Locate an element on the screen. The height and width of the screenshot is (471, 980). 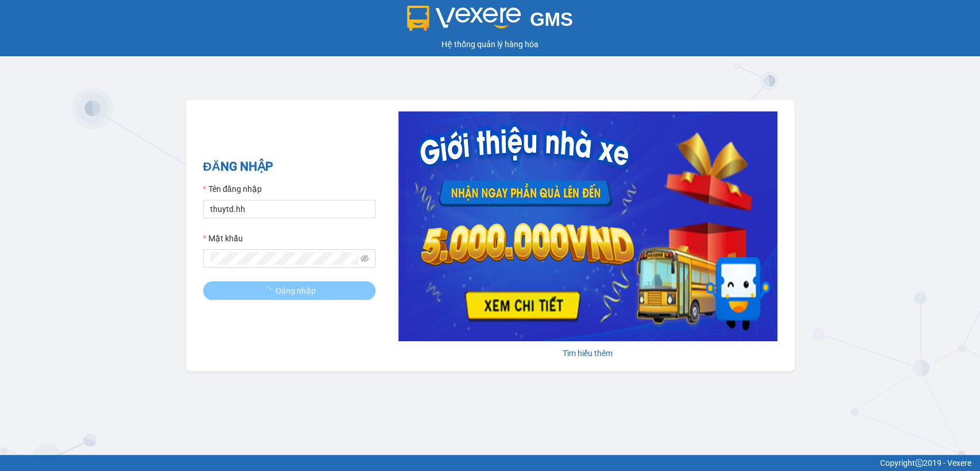
span: Đăng nhập is located at coordinates (296, 291).